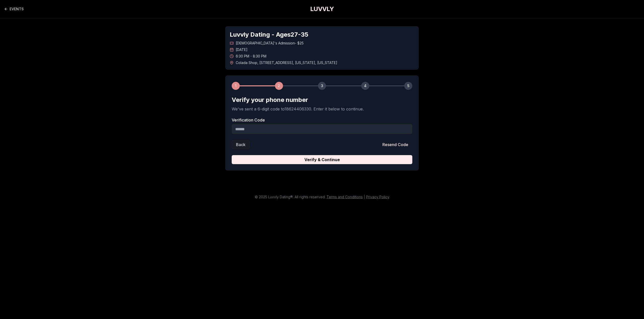 This screenshot has height=319, width=644. What do you see at coordinates (322, 35) in the screenshot?
I see `h1: Luvvly Dating - Ages 27 - 35` at bounding box center [322, 35].